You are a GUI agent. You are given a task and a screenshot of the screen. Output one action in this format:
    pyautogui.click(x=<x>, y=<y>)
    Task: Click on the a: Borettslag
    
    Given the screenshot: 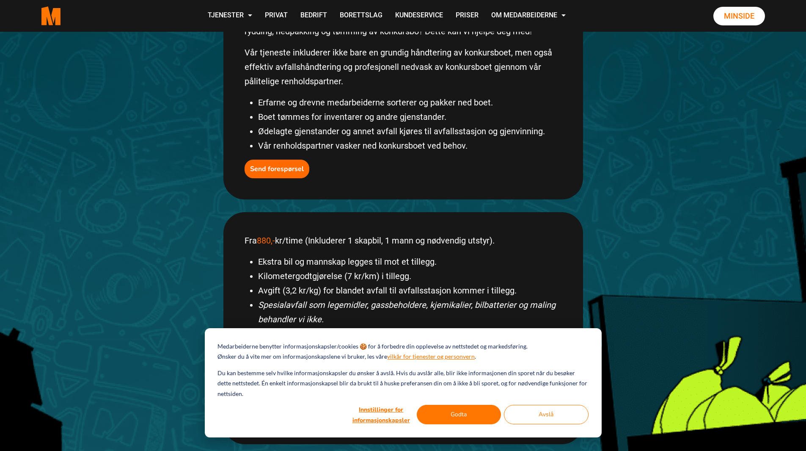 What is the action you would take?
    pyautogui.click(x=361, y=16)
    